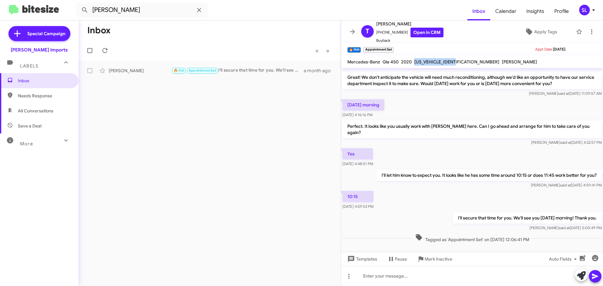  Describe the element at coordinates (367, 31) in the screenshot. I see `span: T` at that location.